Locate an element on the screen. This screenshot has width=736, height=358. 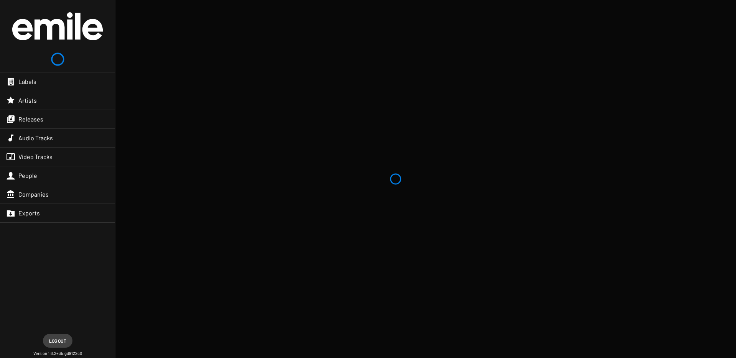
small: Version 1.6.2+35.gd9122c0 is located at coordinates (58, 354).